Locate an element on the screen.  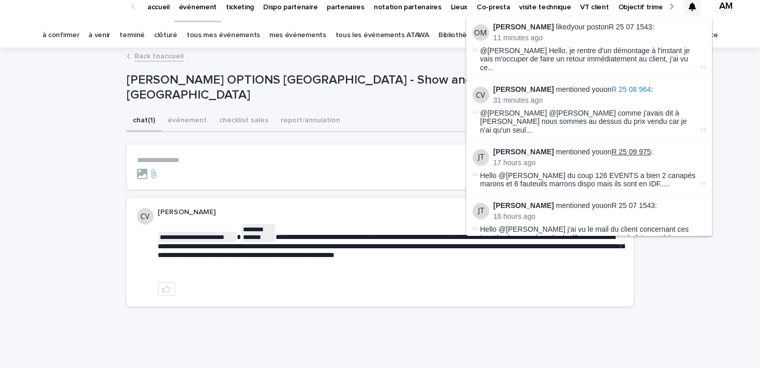
button: événement is located at coordinates (187, 121).